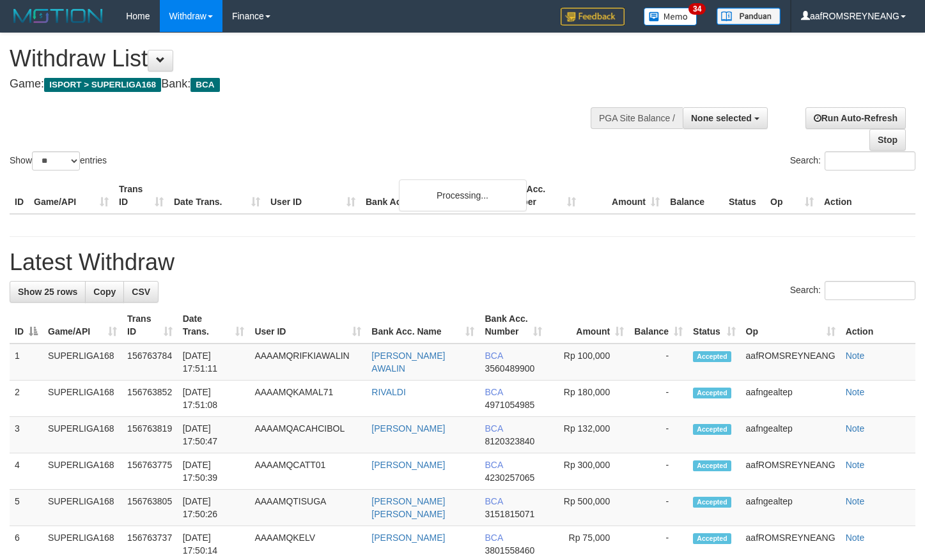 This screenshot has height=560, width=925. I want to click on td: Rp 180,000, so click(588, 399).